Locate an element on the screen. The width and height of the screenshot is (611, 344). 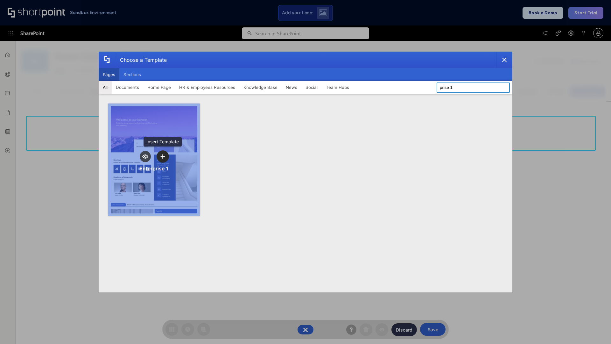
button: Social is located at coordinates (312, 87).